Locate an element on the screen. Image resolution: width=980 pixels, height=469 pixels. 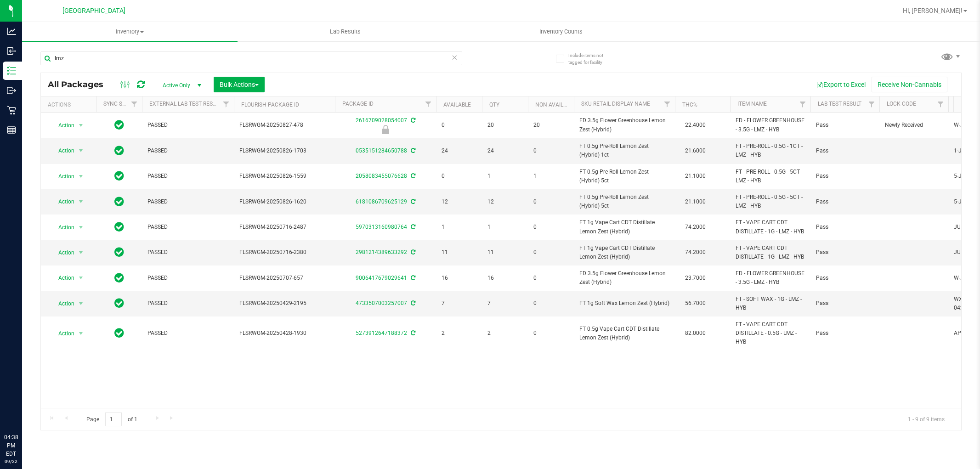
span: FLSRWGM-20250826-1620 is located at coordinates (285, 201).